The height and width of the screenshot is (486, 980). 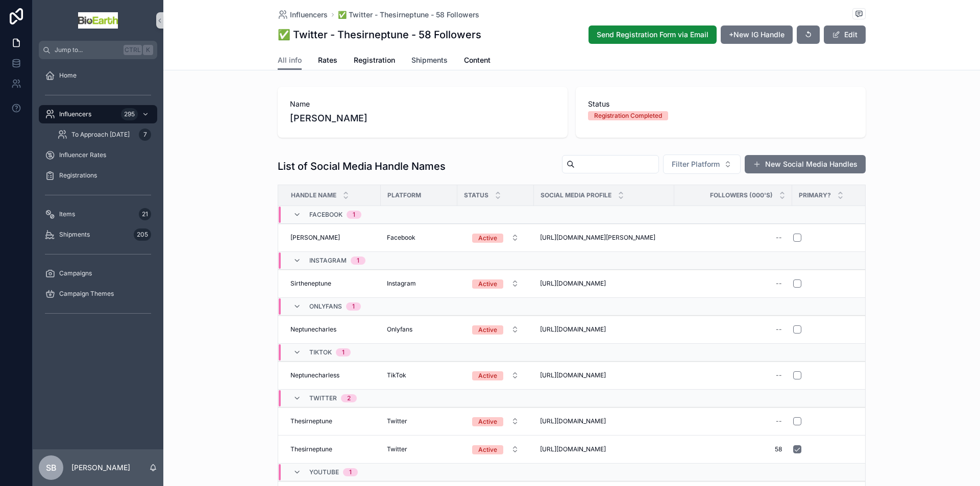 What do you see at coordinates (741, 196) in the screenshot?
I see `span: Followers (000's)` at bounding box center [741, 196].